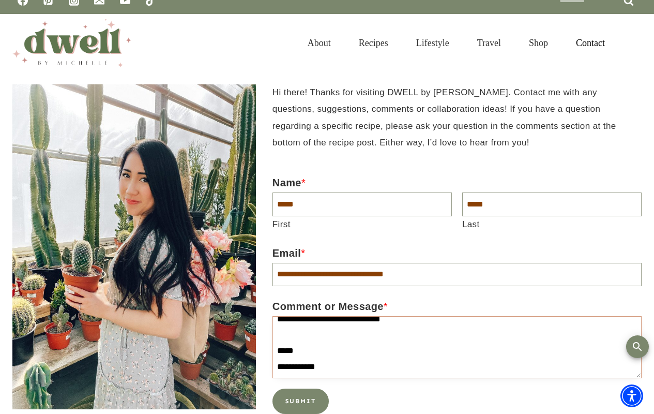  I want to click on a: About, so click(319, 43).